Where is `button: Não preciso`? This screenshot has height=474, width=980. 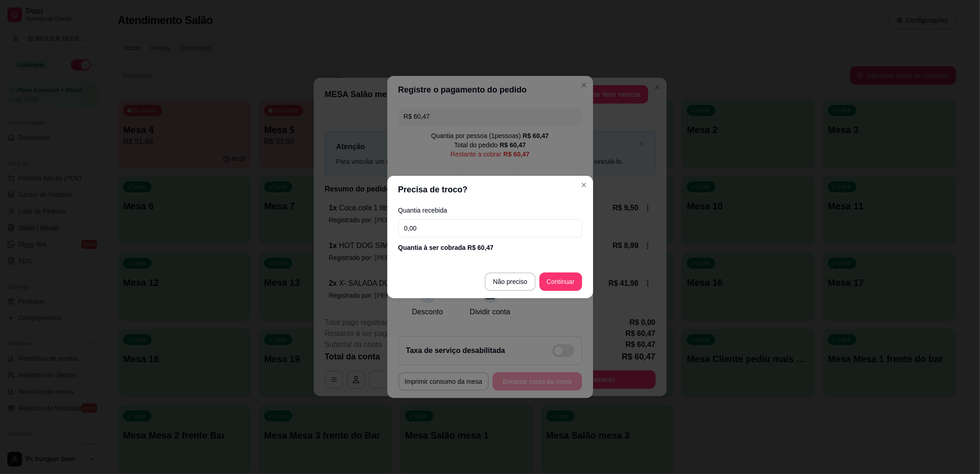 button: Não preciso is located at coordinates (510, 281).